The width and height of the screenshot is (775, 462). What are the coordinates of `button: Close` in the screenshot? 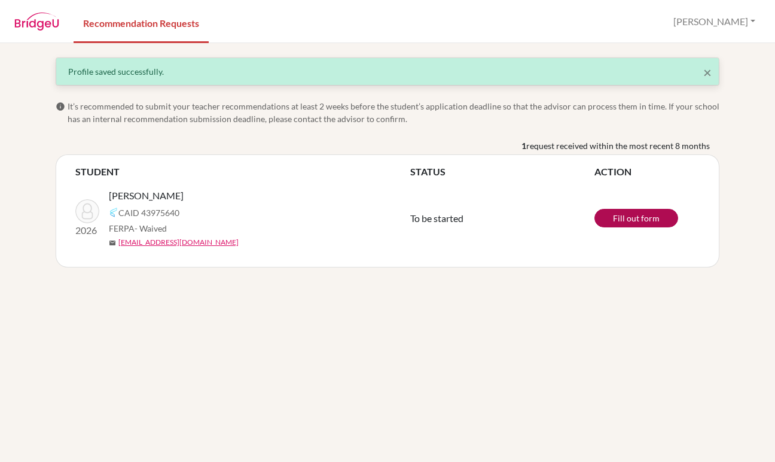 It's located at (708, 72).